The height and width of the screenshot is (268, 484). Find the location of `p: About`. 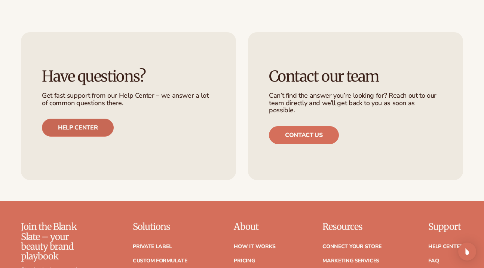

p: About is located at coordinates (255, 227).